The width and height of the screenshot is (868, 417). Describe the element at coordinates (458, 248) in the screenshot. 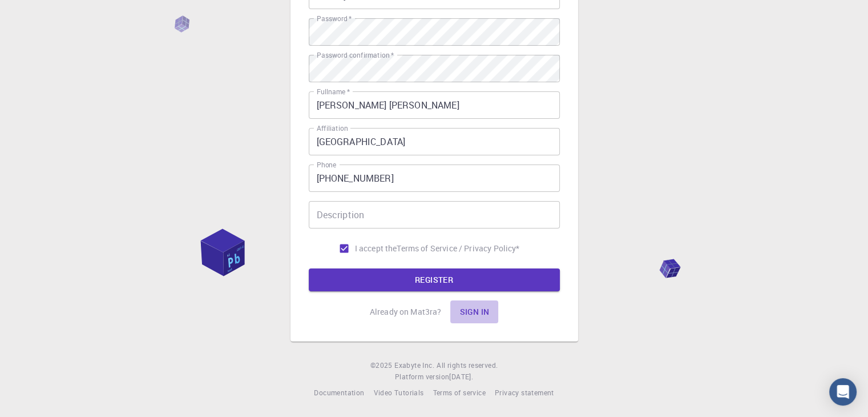

I see `p: Terms of Service / Privacy Policy *` at that location.